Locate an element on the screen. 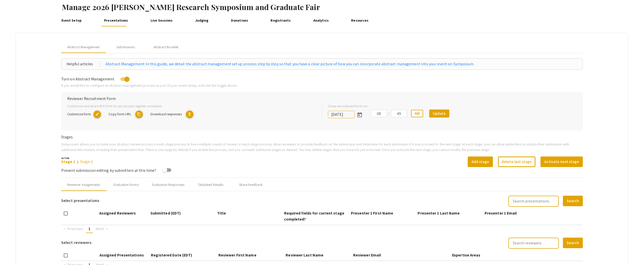 The image size is (644, 265). a: Analytics is located at coordinates (321, 20).